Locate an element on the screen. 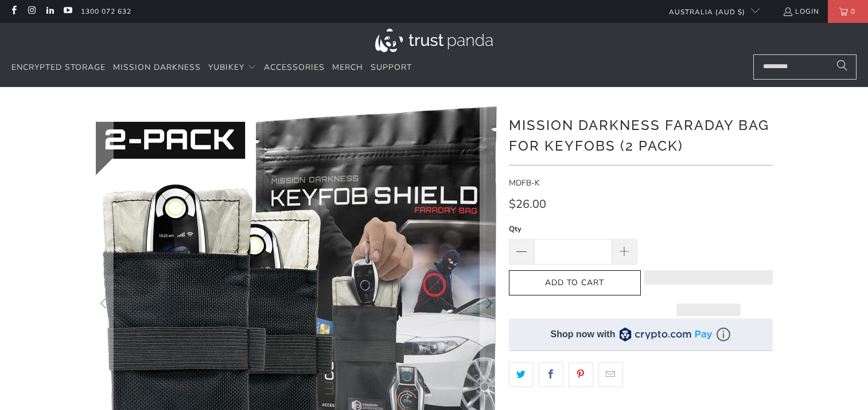  a: Trust Panda Australia on YouTube is located at coordinates (68, 12).